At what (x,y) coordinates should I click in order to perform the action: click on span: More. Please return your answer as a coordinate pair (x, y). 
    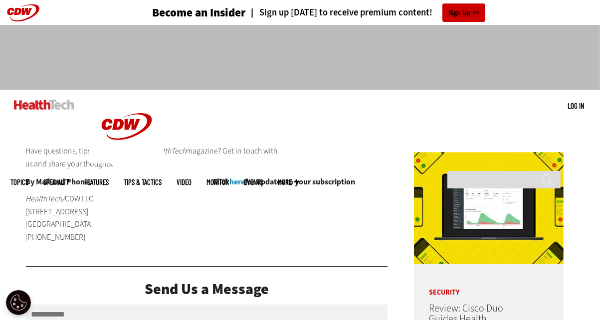
    Looking at the image, I should click on (289, 182).